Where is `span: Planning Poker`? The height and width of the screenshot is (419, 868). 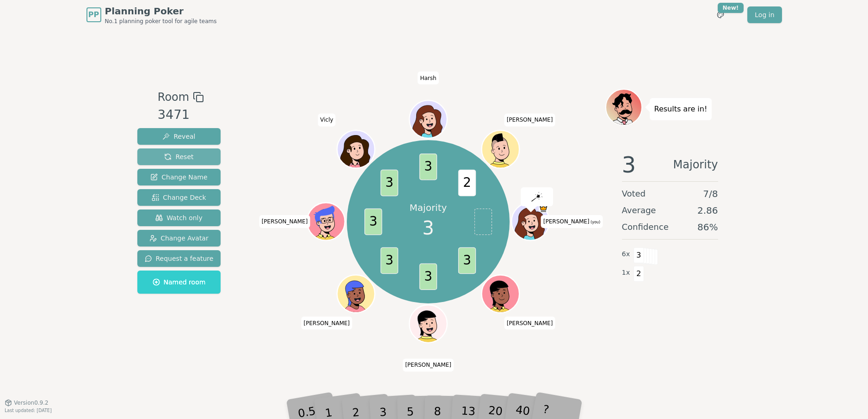
span: Planning Poker is located at coordinates (161, 11).